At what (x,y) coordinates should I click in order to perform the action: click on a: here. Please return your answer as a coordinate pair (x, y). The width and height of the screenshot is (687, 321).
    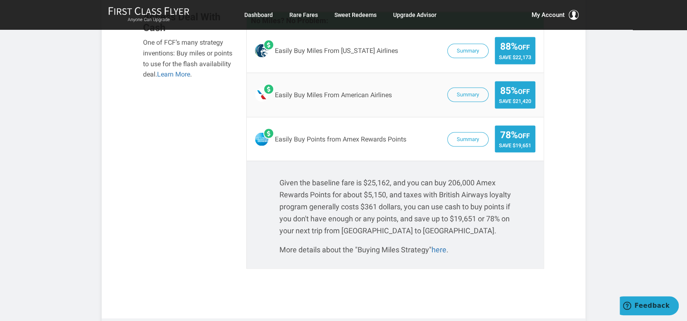
    Looking at the image, I should click on (439, 249).